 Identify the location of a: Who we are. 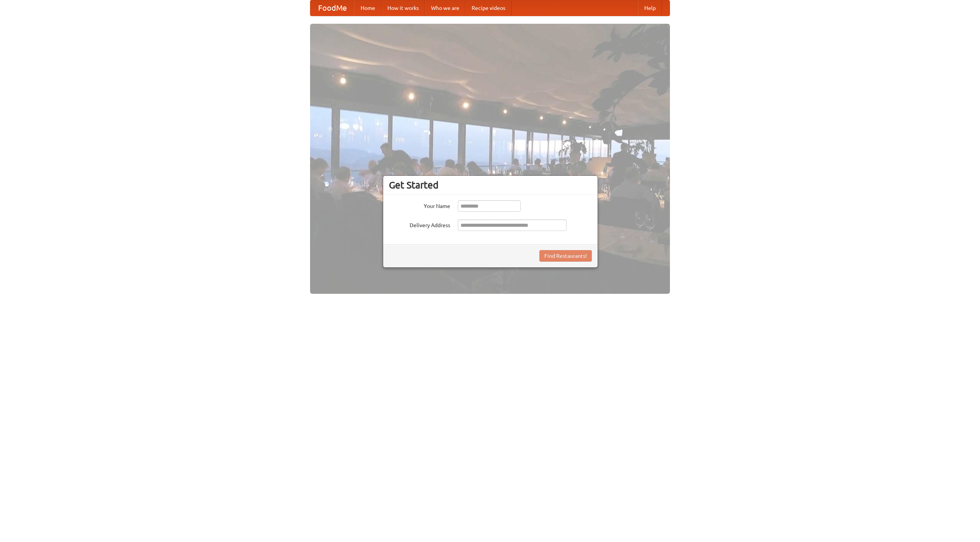
(446, 8).